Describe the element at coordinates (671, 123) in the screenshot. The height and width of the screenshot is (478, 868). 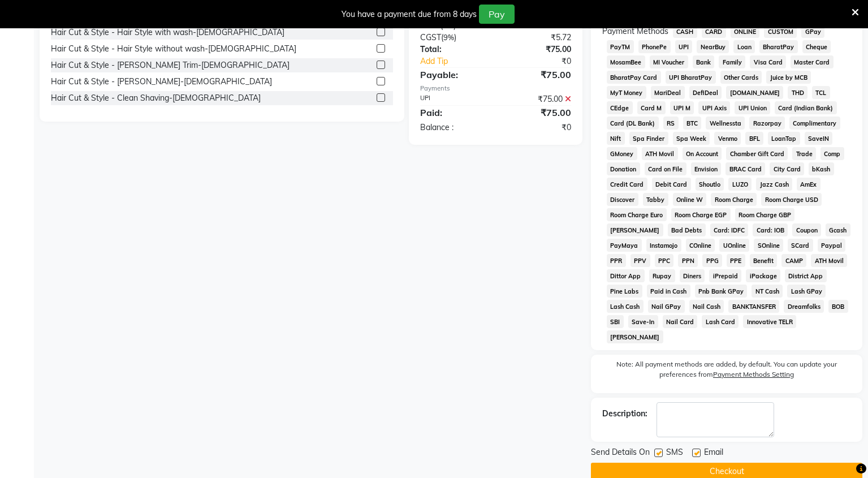
I see `span: RS` at that location.